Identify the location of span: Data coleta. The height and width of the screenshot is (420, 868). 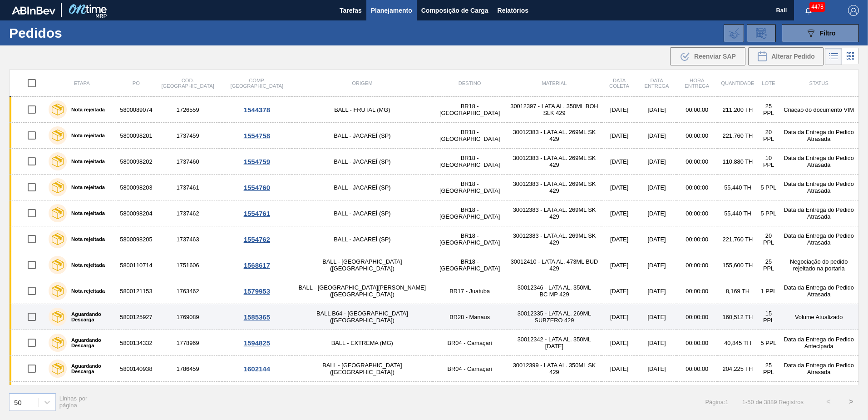
(619, 83).